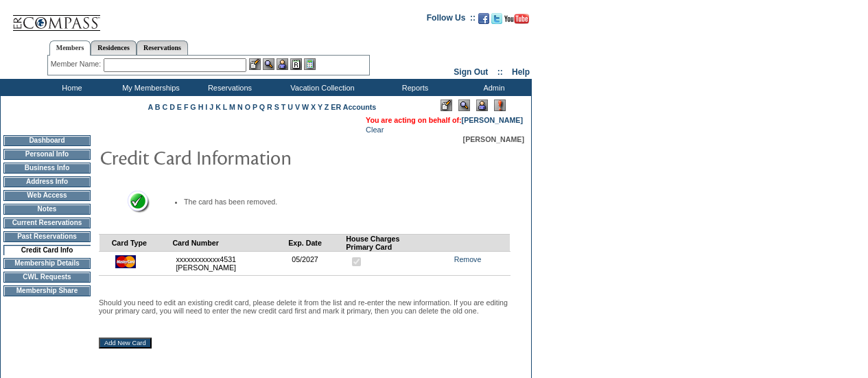 The height and width of the screenshot is (378, 868). What do you see at coordinates (517, 19) in the screenshot?
I see `img: Subscribe to our YouTube Channel` at bounding box center [517, 19].